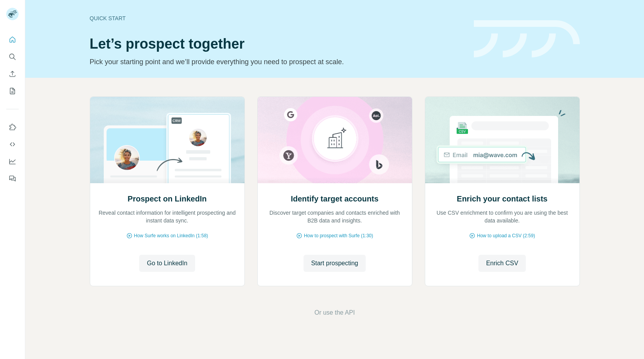 Image resolution: width=644 pixels, height=359 pixels. What do you see at coordinates (277, 62) in the screenshot?
I see `p: Pick your starting point and we’ll provide everything you need to prospect at scale.` at bounding box center [277, 62].